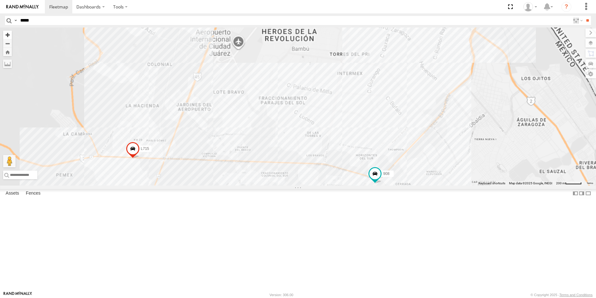  I want to click on span: Map data ©2025 Google, INEGI, so click(531, 183).